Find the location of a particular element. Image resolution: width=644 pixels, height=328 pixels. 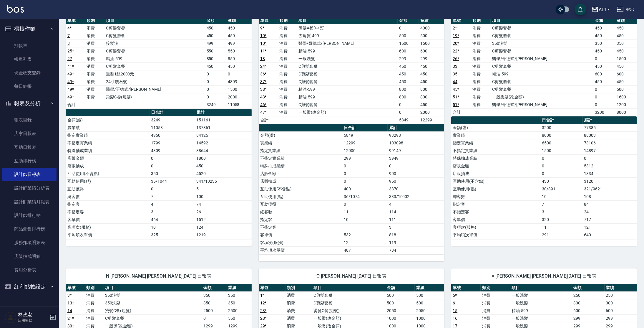

img: Person is located at coordinates (10, 317).